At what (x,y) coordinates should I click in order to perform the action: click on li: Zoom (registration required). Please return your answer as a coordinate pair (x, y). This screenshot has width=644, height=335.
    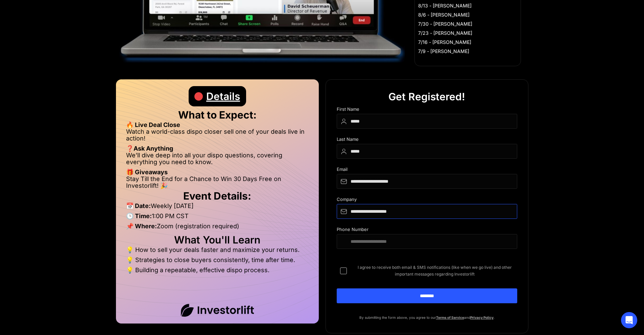
    Looking at the image, I should click on (217, 228).